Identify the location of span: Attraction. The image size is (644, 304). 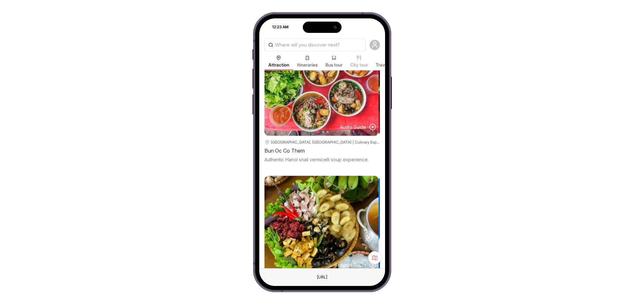
(279, 65).